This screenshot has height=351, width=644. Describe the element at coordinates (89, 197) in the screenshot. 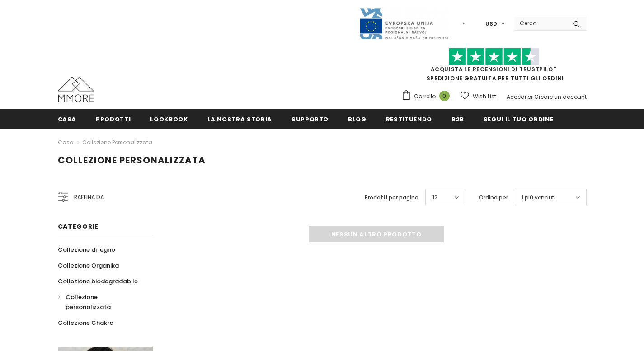

I see `span: Raffina da` at that location.